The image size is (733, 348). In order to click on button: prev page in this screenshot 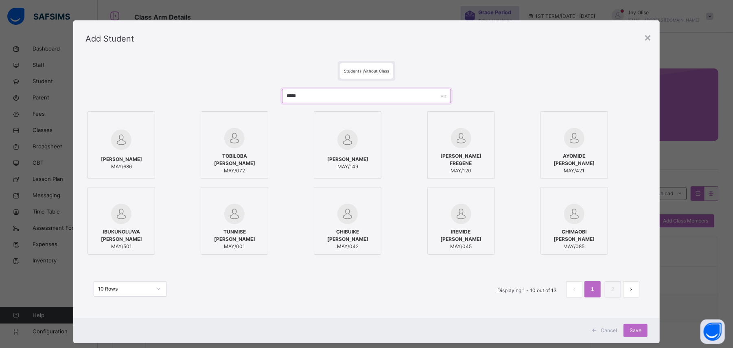, I will do `click(574, 289)`.